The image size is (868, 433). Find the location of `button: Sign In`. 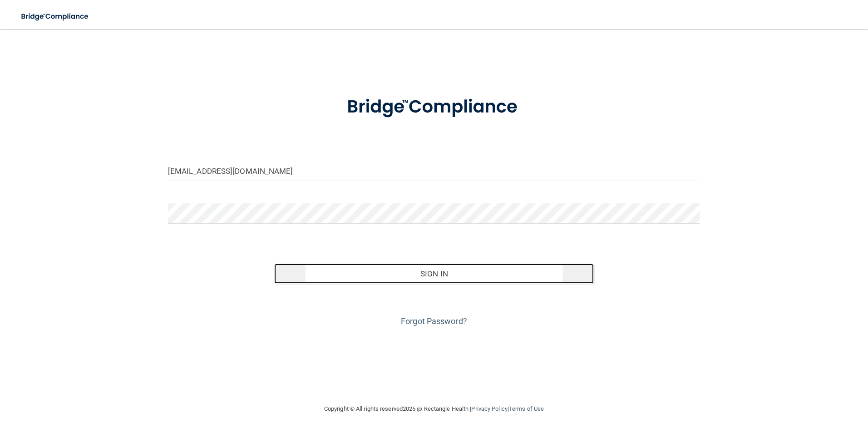

button: Sign In is located at coordinates (434, 274).